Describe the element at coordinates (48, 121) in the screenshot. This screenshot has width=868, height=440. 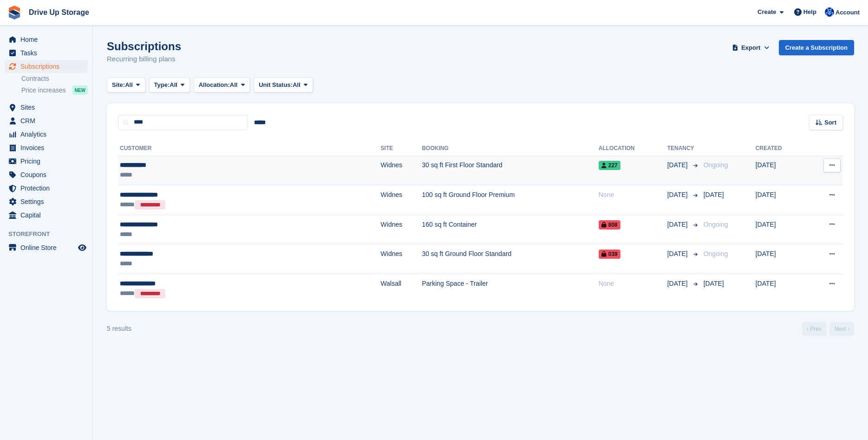
I see `span: CRM` at that location.